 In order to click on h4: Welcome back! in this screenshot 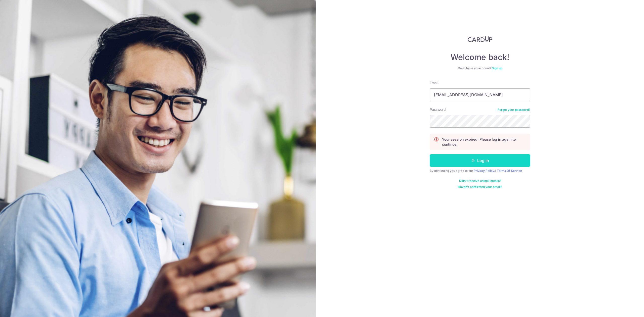, I will do `click(480, 57)`.